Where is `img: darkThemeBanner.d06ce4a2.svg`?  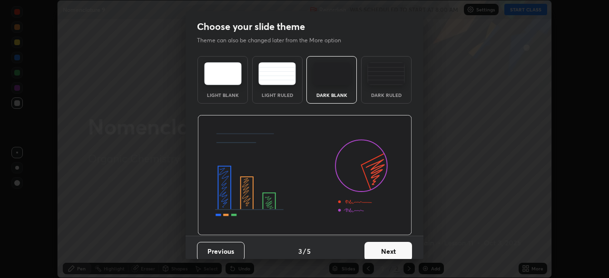
img: darkThemeBanner.d06ce4a2.svg is located at coordinates (304, 176).